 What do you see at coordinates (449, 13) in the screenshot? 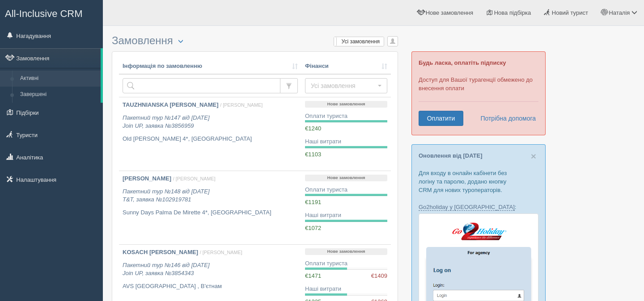
I see `span: Нове замовлення` at bounding box center [449, 13].